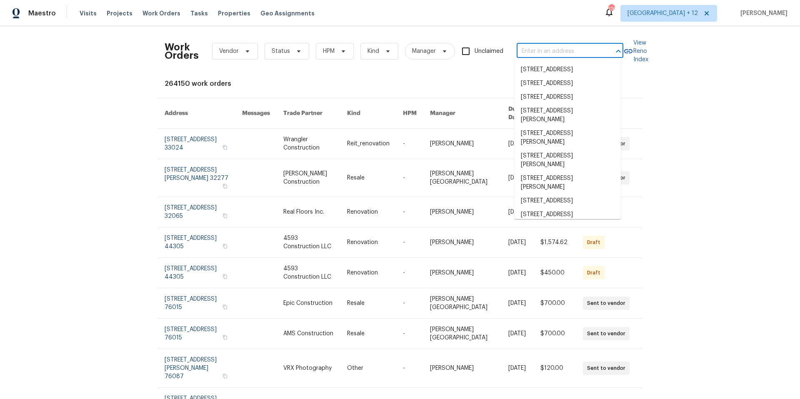  I want to click on span: Kind, so click(373, 51).